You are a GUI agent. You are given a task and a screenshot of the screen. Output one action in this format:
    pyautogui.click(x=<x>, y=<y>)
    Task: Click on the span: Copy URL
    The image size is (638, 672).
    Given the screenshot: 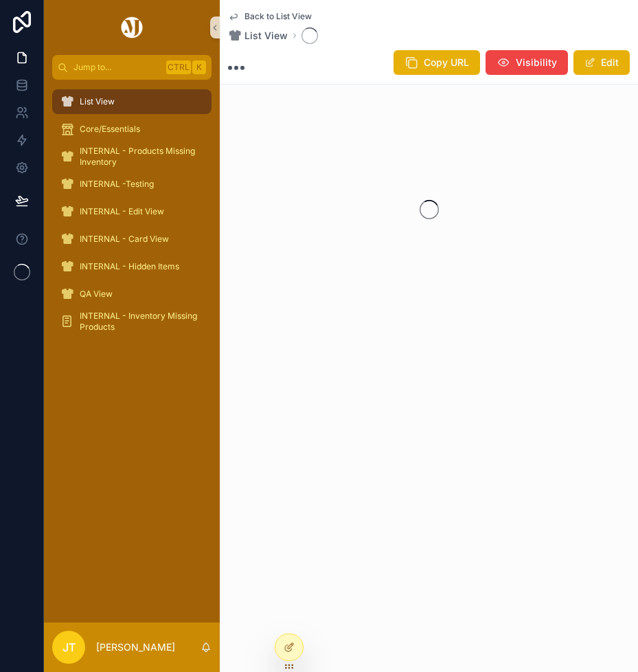 What is the action you would take?
    pyautogui.click(x=446, y=63)
    